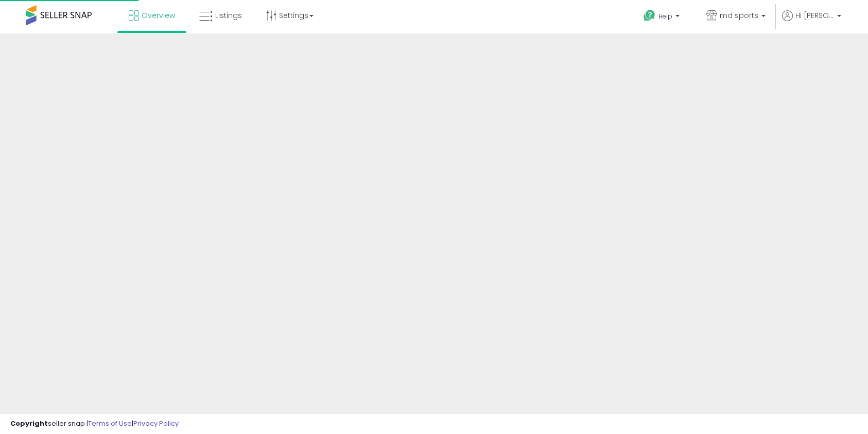  What do you see at coordinates (229, 15) in the screenshot?
I see `span: Listings` at bounding box center [229, 15].